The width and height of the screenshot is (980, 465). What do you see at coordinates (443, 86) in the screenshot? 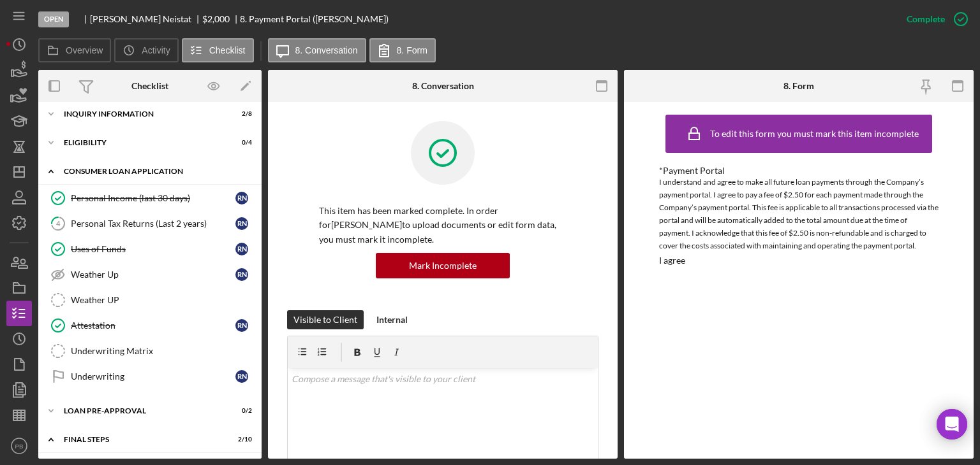
I see `div: 8. Conversation` at bounding box center [443, 86].